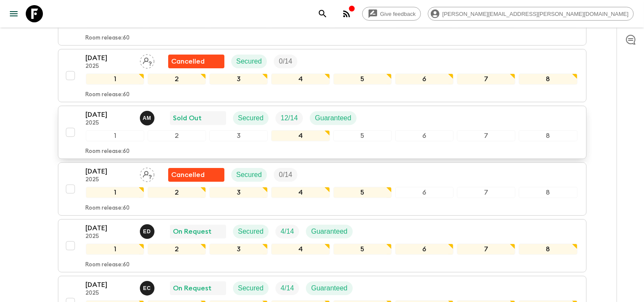  I want to click on p: E C, so click(147, 288).